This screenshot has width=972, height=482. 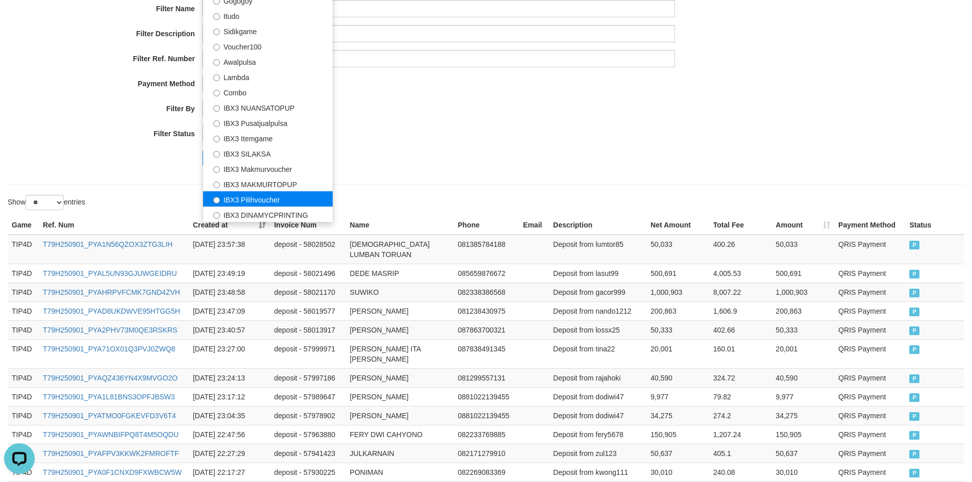 I want to click on td: Deposit from rajahoki, so click(x=598, y=378).